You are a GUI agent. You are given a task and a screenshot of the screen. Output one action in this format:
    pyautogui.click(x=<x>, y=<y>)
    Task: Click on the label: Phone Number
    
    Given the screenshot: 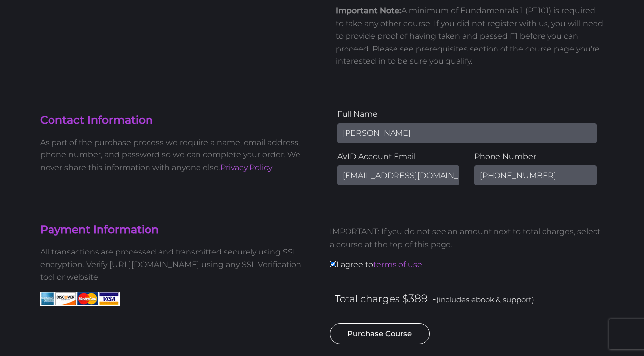 What is the action you would take?
    pyautogui.click(x=536, y=157)
    